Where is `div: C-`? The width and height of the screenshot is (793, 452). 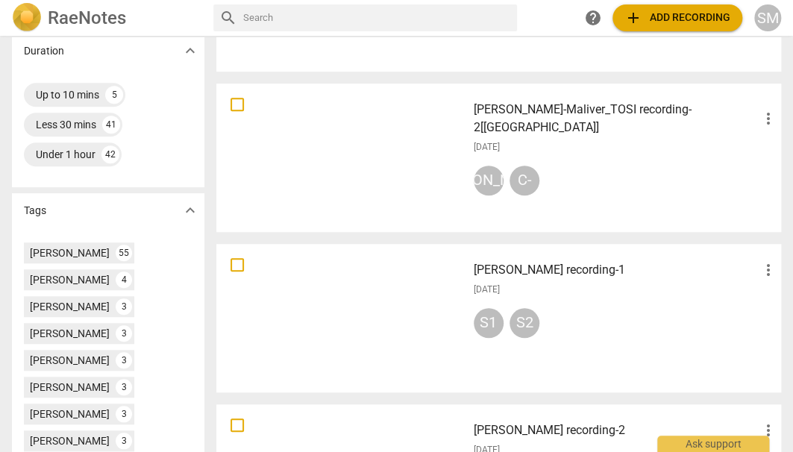
div: C- is located at coordinates (524, 181).